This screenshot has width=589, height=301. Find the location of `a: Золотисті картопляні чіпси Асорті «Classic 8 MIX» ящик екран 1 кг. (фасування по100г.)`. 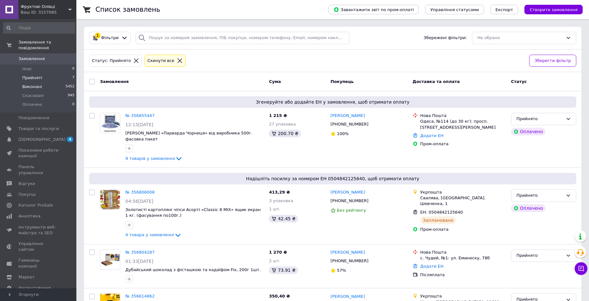

a: Золотисті картопляні чіпси Асорті «Classic 8 MIX» ящик екран 1 кг. (фасування по100г.) is located at coordinates (193, 213).